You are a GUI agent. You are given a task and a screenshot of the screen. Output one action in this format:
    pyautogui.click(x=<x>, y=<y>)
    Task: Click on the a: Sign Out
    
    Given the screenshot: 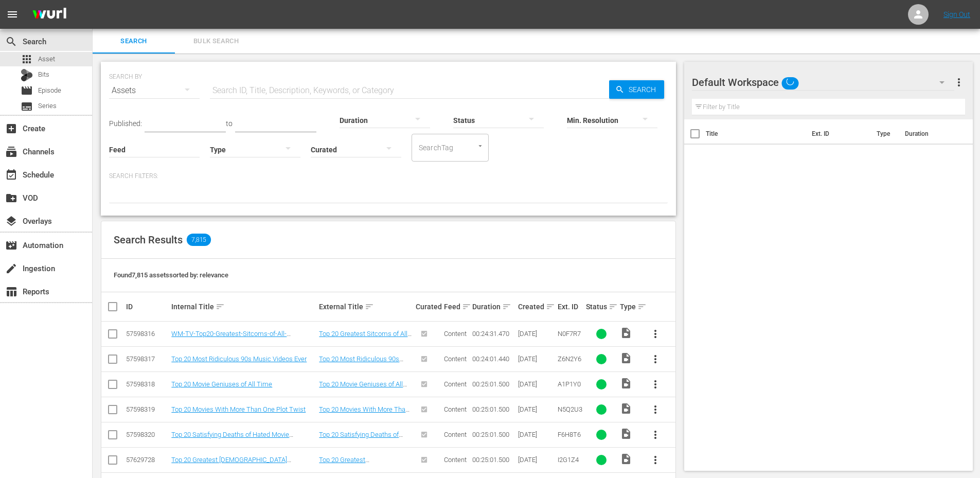 What is the action you would take?
    pyautogui.click(x=957, y=15)
    